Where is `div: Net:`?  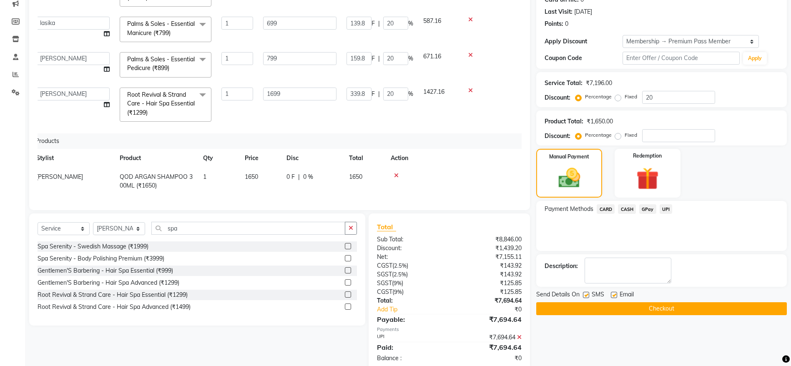
div: Net: is located at coordinates (410, 257).